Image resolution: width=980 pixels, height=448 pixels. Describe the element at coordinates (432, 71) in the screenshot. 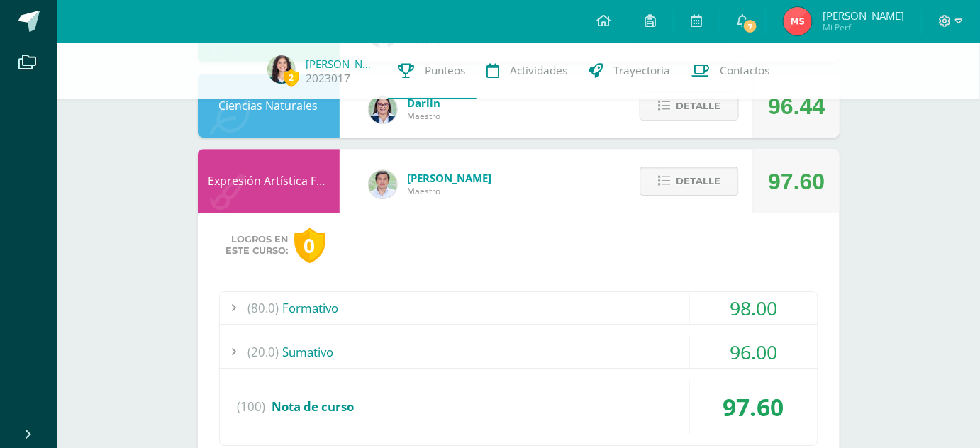

I see `a: Punteos` at that location.